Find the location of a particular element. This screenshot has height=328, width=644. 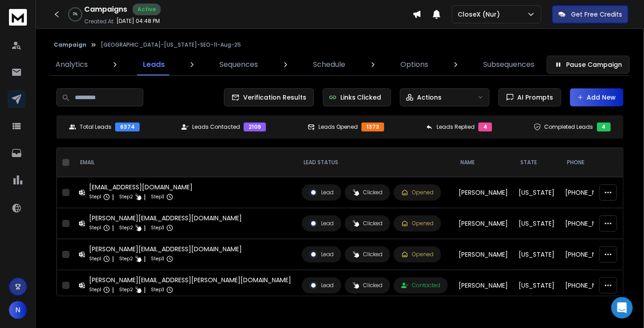

th: LEAD STATUS is located at coordinates (375, 162).